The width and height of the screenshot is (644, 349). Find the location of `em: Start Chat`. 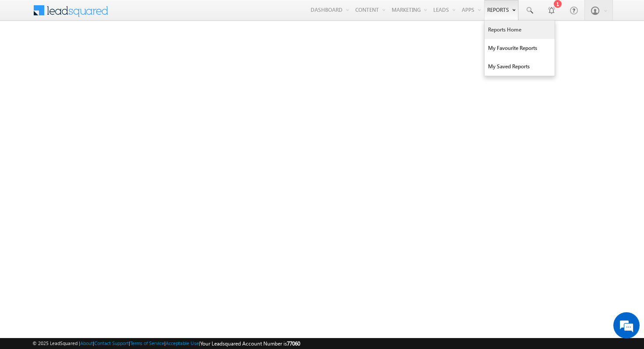

em: Start Chat is located at coordinates (139, 275).